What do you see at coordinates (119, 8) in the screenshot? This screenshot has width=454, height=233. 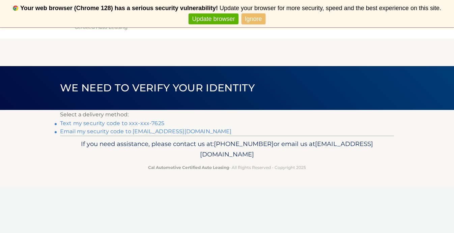 I see `b: Your web browser (Chrome 128) has a serious security vulnerability!` at bounding box center [119, 8].